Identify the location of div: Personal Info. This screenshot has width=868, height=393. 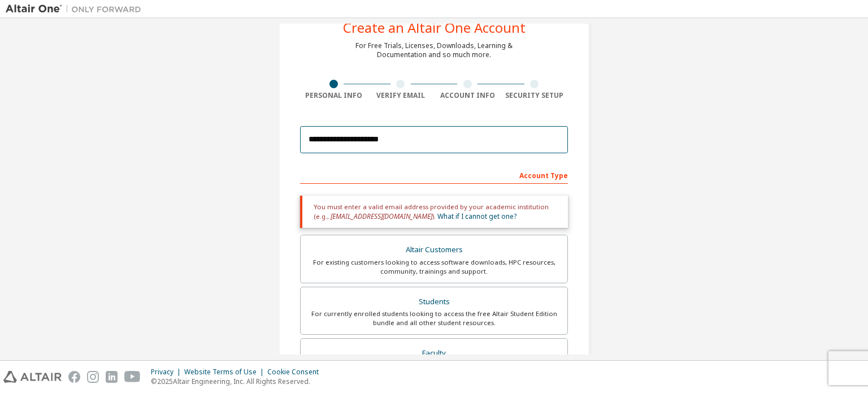
(334, 96).